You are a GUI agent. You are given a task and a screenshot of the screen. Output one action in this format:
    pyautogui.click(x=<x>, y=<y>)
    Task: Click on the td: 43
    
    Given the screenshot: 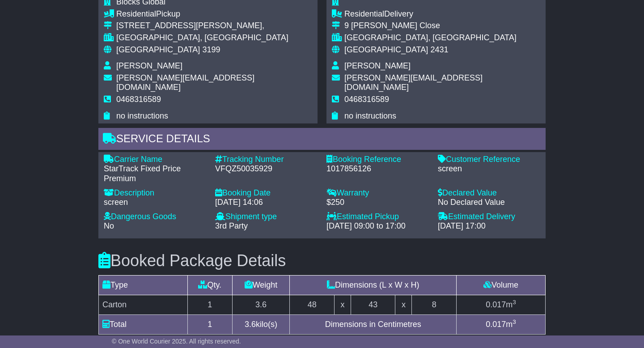 What is the action you would take?
    pyautogui.click(x=373, y=304)
    